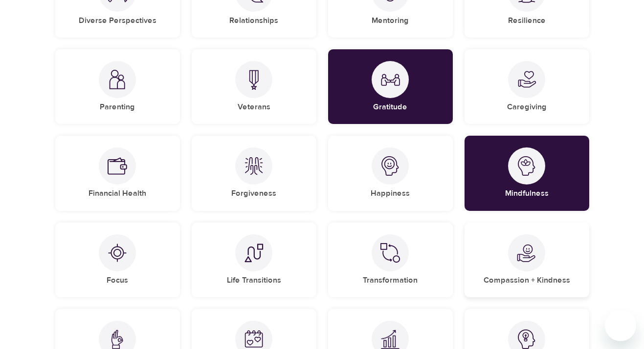  What do you see at coordinates (527, 79) in the screenshot?
I see `img: Caregiving` at bounding box center [527, 79].